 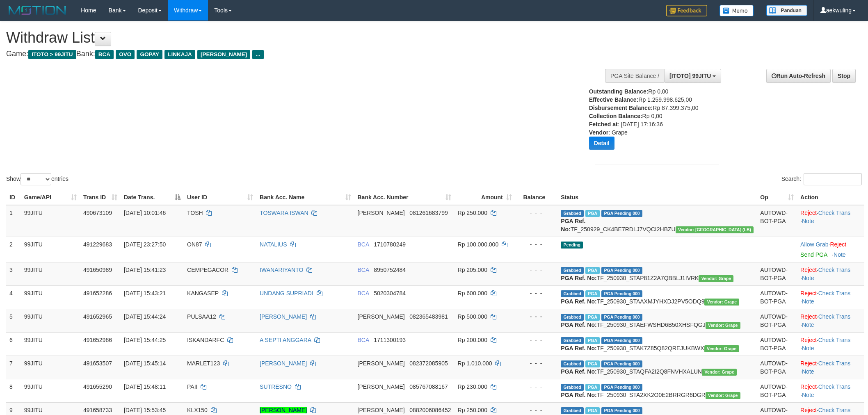 I want to click on span: 491655290, so click(x=98, y=387).